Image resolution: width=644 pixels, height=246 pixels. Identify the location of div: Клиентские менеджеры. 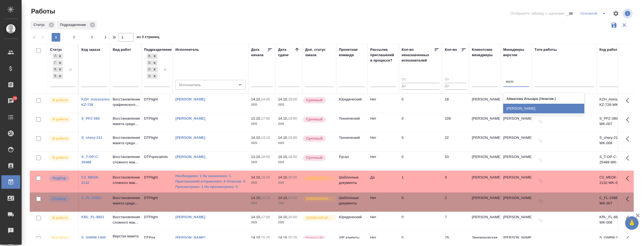
(485, 52).